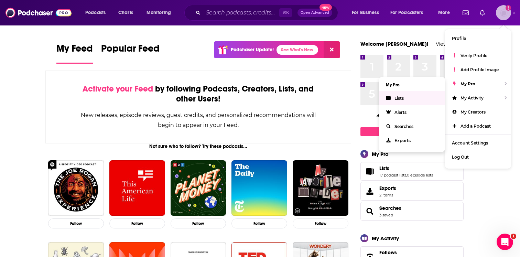 The image size is (520, 257). Describe the element at coordinates (126, 13) in the screenshot. I see `span: Charts` at that location.